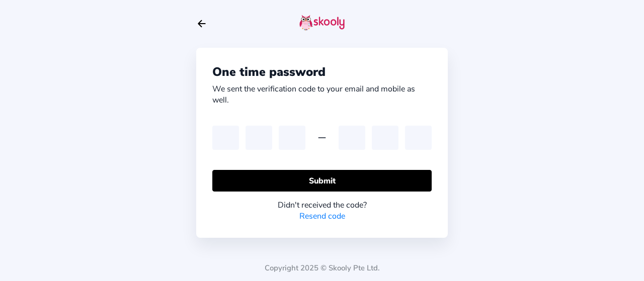  Describe the element at coordinates (322, 94) in the screenshot. I see `div: We sent the verification code to your email and mobile as well.` at that location.